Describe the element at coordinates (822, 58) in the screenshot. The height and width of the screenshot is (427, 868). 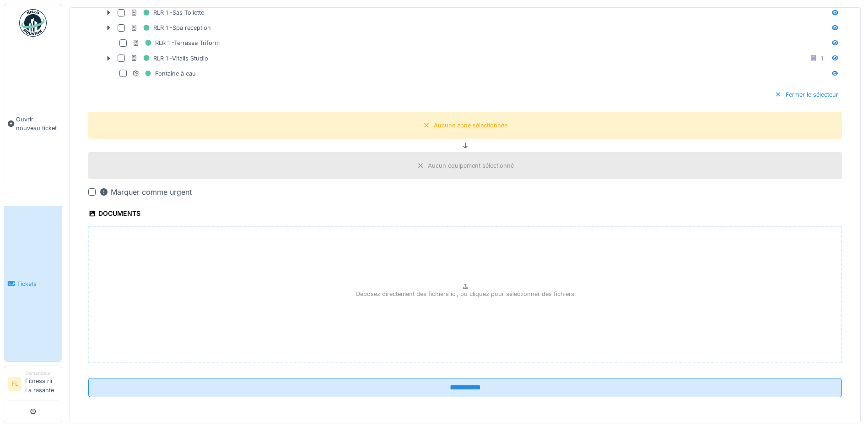
I see `div: 1` at that location.